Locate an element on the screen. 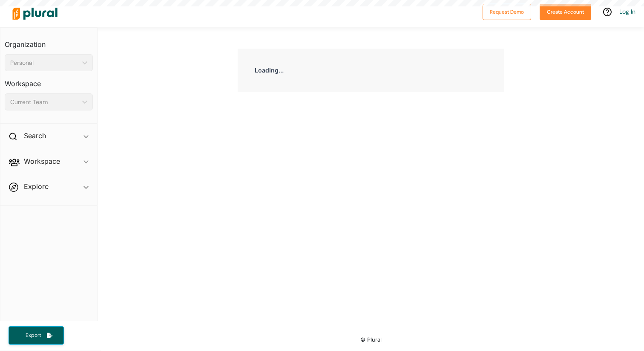  button: Request Demo is located at coordinates (507, 12).